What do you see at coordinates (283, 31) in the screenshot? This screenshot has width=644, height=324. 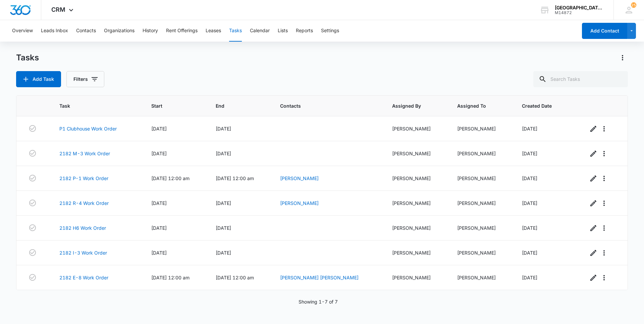 I see `button: Lists` at bounding box center [283, 31].